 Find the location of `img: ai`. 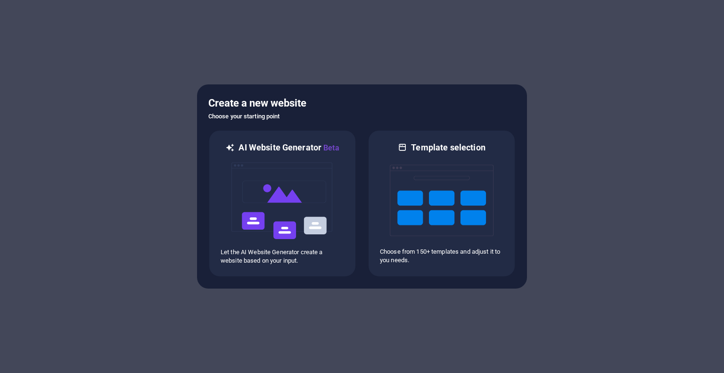

img: ai is located at coordinates (282, 201).